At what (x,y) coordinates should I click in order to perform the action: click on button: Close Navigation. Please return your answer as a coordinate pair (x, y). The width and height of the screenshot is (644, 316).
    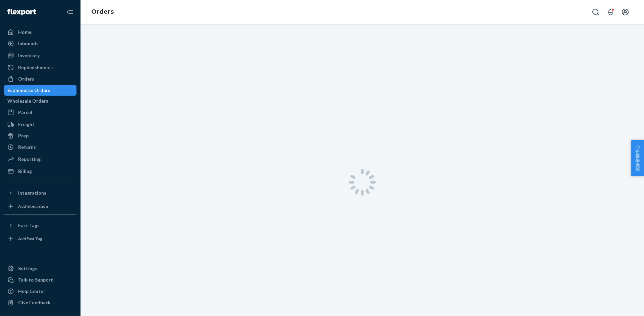
    Looking at the image, I should click on (70, 12).